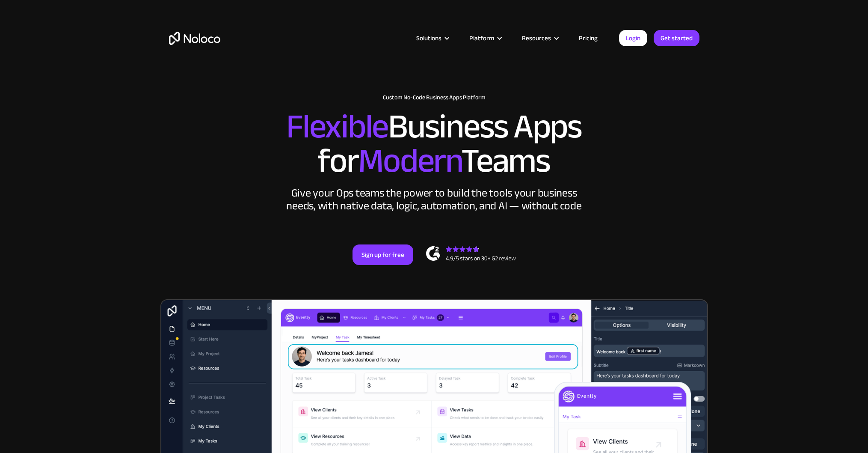 This screenshot has height=453, width=868. Describe the element at coordinates (434, 97) in the screenshot. I see `h1: Custom No-Code Business Apps Platform` at that location.